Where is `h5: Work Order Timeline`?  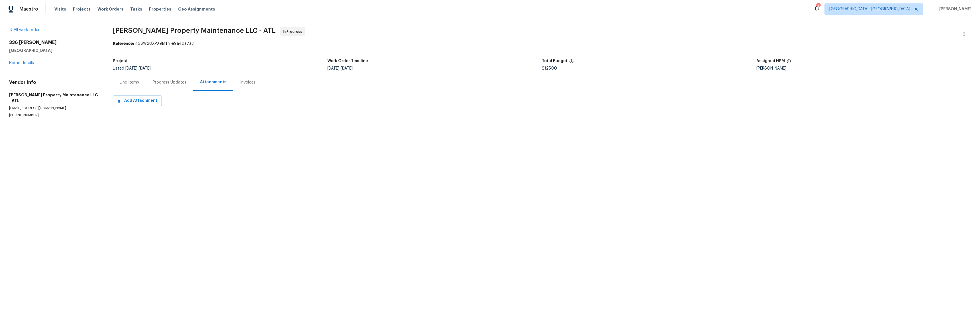 h5: Work Order Timeline is located at coordinates (347, 61).